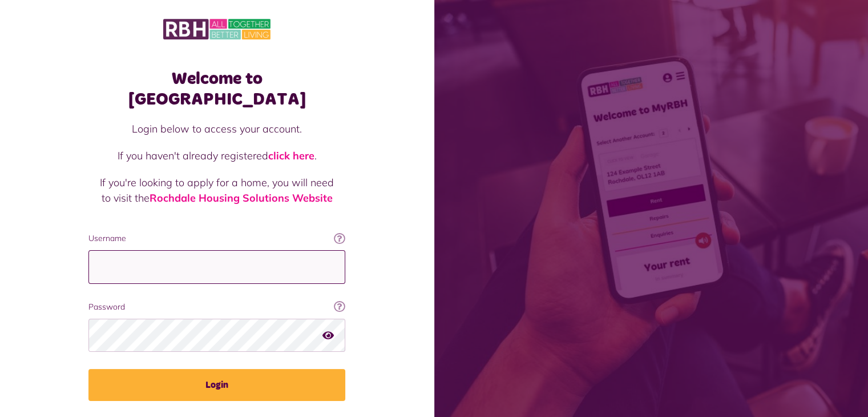 The width and height of the screenshot is (868, 417). What do you see at coordinates (217, 128) in the screenshot?
I see `p: Login below to access your account.` at bounding box center [217, 128].